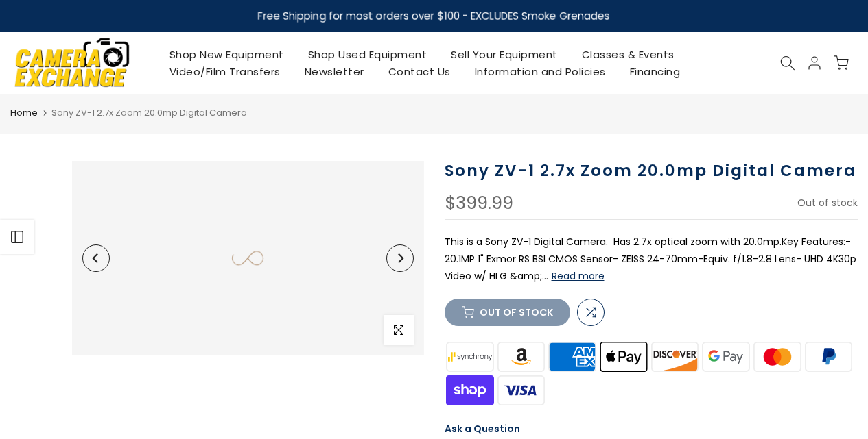 The width and height of the screenshot is (868, 439). I want to click on button: Next, so click(400, 259).